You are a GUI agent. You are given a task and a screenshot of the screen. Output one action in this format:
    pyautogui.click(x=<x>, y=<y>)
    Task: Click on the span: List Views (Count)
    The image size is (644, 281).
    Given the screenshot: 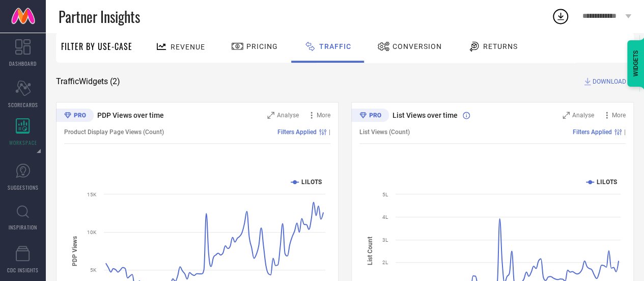 What is the action you would take?
    pyautogui.click(x=384, y=132)
    